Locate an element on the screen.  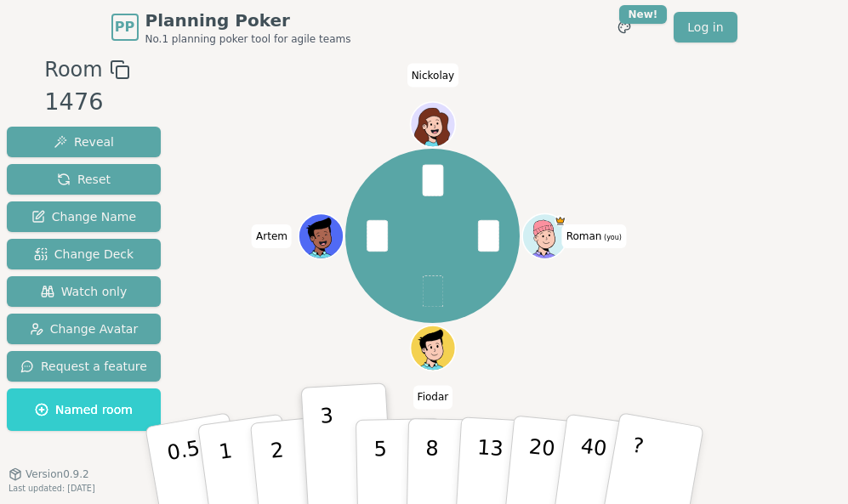
span: Named room is located at coordinates (83, 409).